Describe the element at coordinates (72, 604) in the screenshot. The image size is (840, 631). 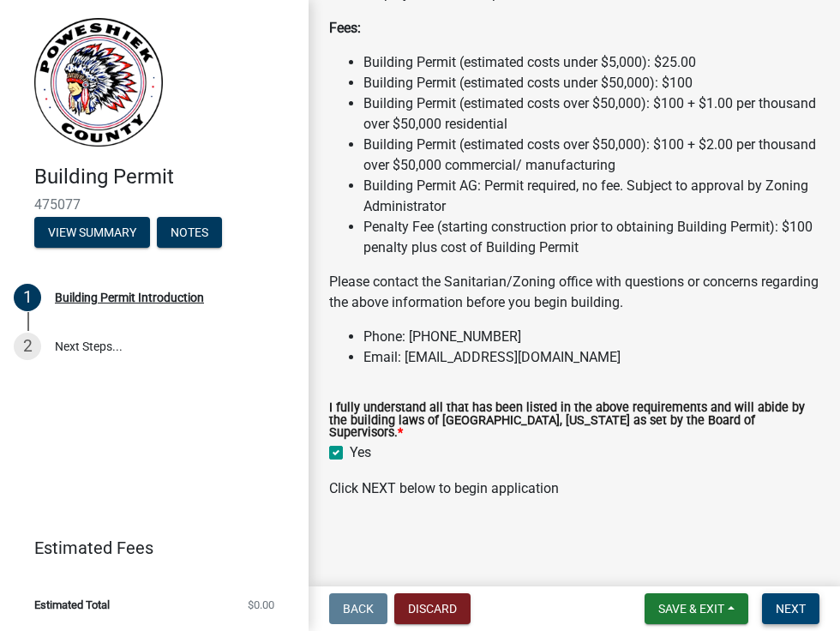
I see `span: Estimated Total` at that location.